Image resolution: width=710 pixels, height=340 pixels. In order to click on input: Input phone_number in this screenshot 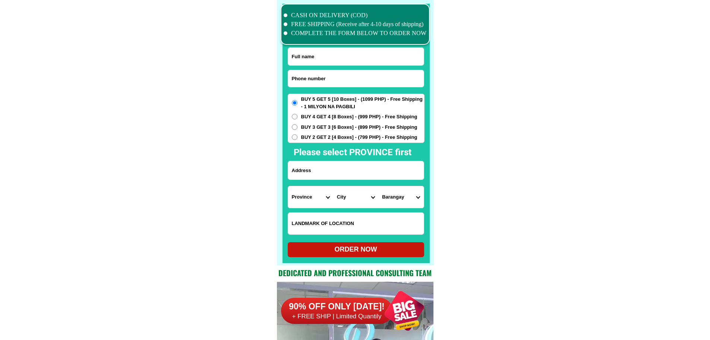, I will do `click(356, 78)`.